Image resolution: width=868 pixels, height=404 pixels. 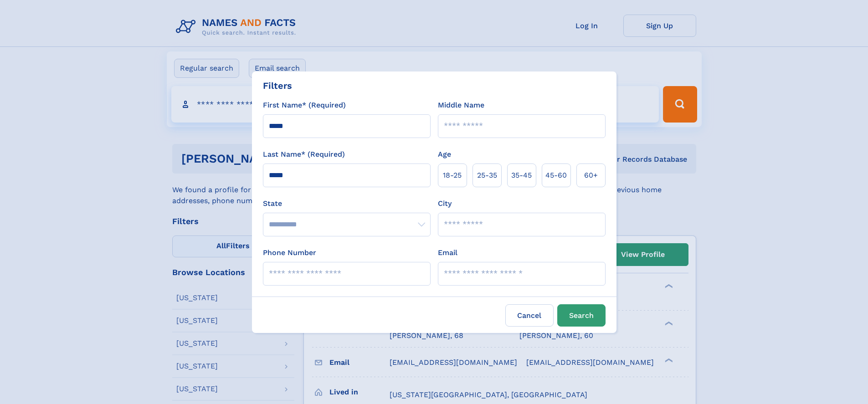 What do you see at coordinates (530, 315) in the screenshot?
I see `label: Cancel` at bounding box center [530, 315].